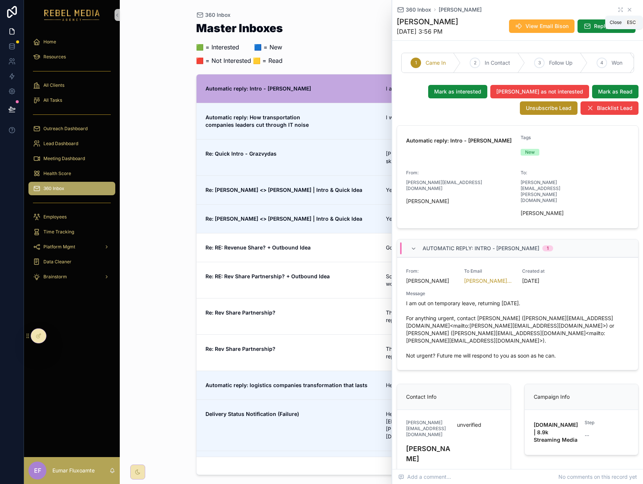  What do you see at coordinates (480, 425) in the screenshot?
I see `span: unverified` at bounding box center [480, 425].